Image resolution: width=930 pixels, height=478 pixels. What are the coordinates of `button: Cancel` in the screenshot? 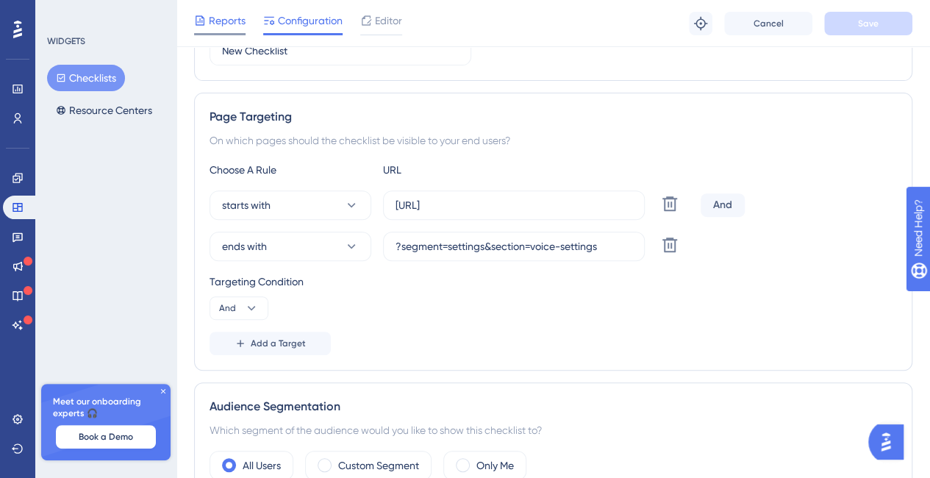 It's located at (768, 24).